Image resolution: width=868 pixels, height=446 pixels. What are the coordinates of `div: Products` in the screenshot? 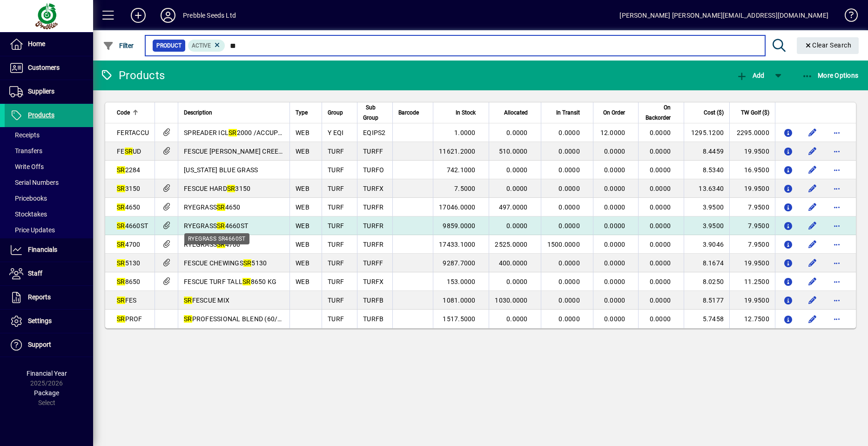 It's located at (132, 76).